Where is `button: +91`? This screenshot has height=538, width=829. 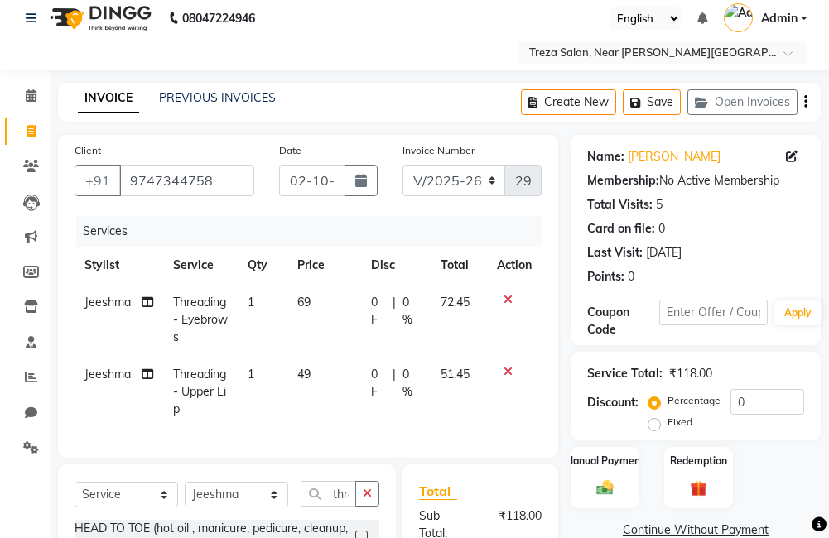 button: +91 is located at coordinates (98, 181).